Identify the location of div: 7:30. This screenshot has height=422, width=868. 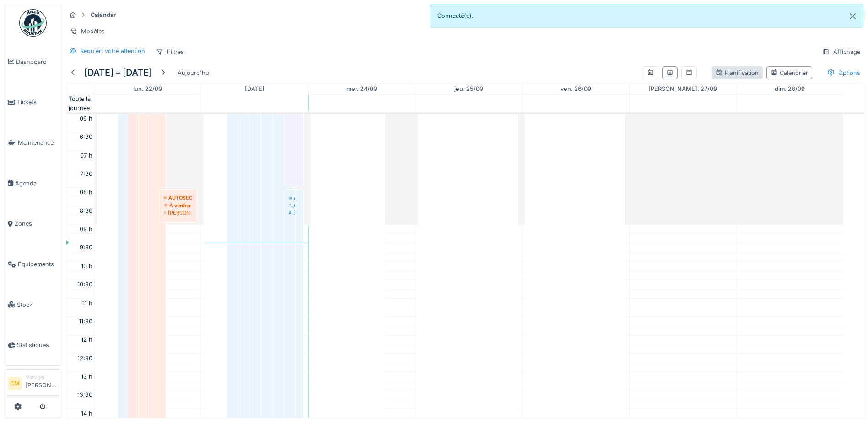
(86, 173).